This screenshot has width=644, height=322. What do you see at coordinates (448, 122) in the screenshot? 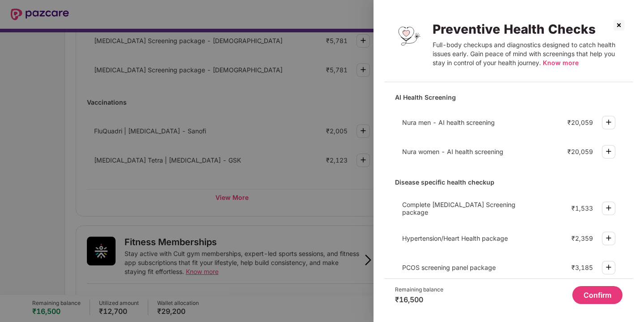
I see `span: Nura men - AI health screening` at bounding box center [448, 122].